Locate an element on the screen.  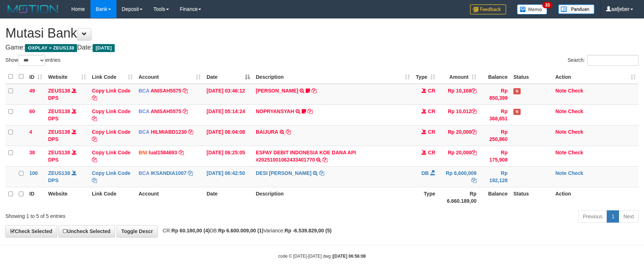
td: Rp 175,908 is located at coordinates (495, 155).